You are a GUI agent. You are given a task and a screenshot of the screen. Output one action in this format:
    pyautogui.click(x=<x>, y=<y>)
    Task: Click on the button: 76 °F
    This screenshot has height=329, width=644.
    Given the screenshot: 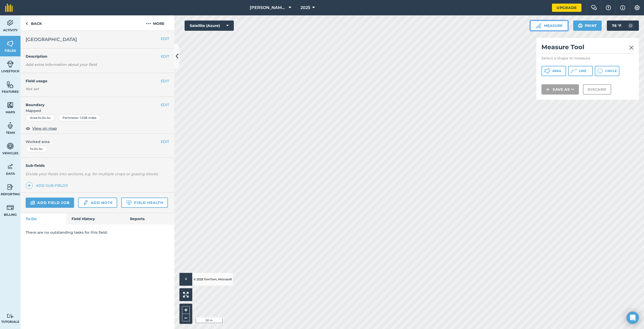 What is the action you would take?
    pyautogui.click(x=622, y=26)
    